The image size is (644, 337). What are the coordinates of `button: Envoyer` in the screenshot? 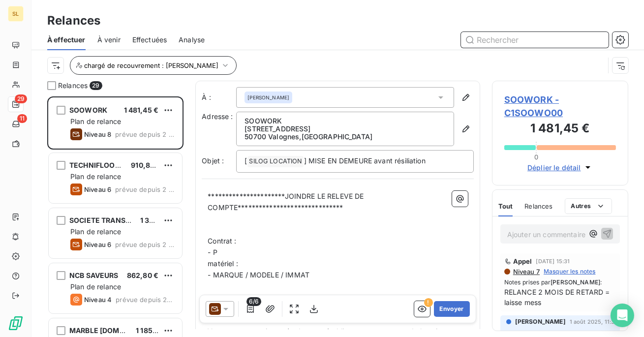 It's located at (451, 309).